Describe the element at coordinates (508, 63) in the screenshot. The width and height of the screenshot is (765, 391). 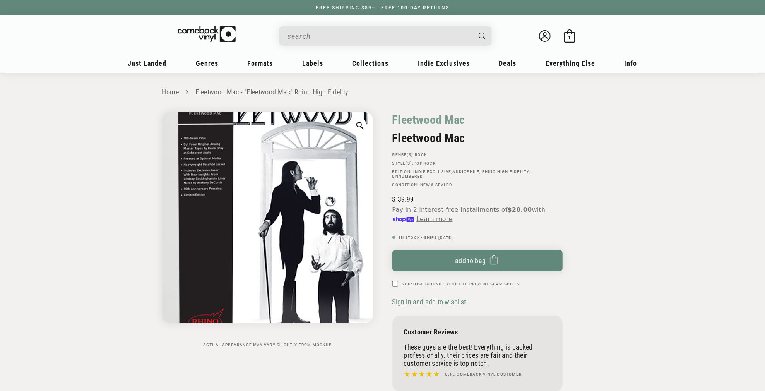
I see `span: Deals` at that location.